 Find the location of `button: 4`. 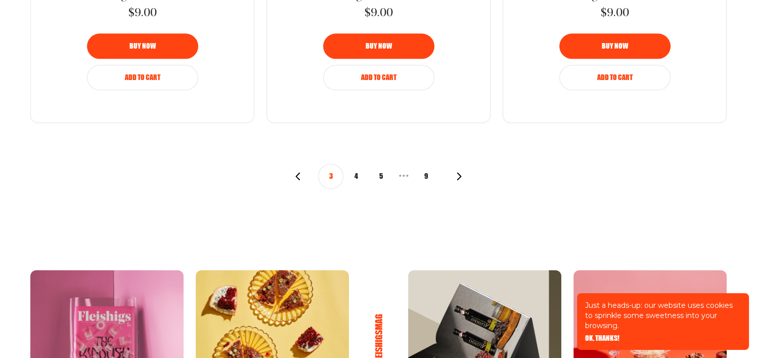

button: 4 is located at coordinates (356, 176).